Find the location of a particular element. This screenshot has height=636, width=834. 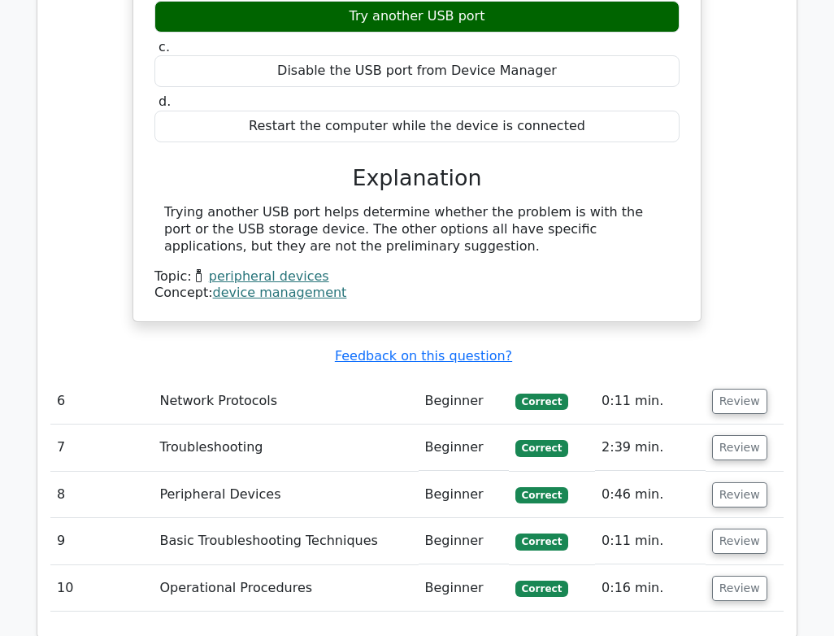

u: Feedback on this question? is located at coordinates (424, 355).